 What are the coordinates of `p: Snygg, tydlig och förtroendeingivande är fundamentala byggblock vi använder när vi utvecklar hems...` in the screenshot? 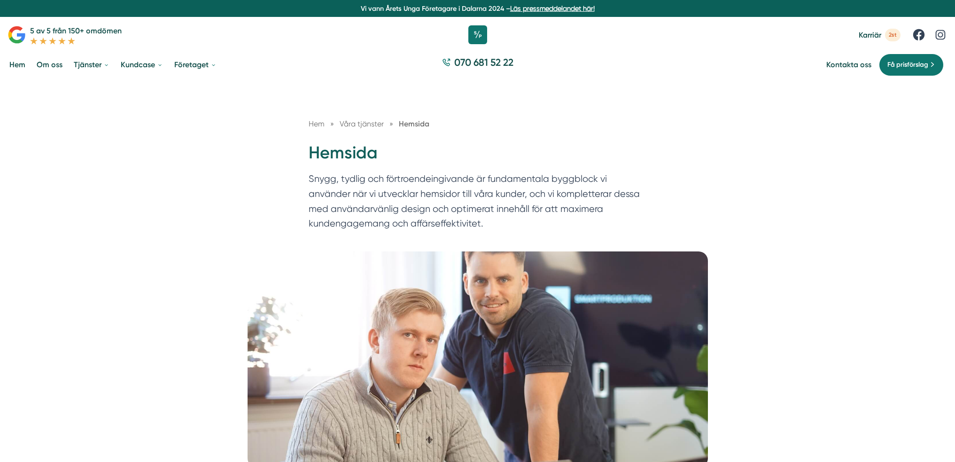 It's located at (478, 203).